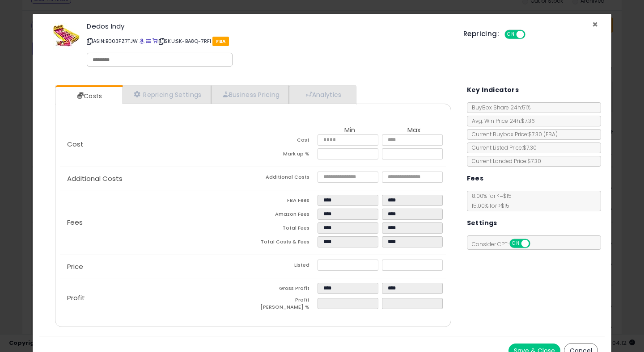 The width and height of the screenshot is (644, 352). What do you see at coordinates (286, 289) in the screenshot?
I see `td: Gross Profit` at bounding box center [286, 289].